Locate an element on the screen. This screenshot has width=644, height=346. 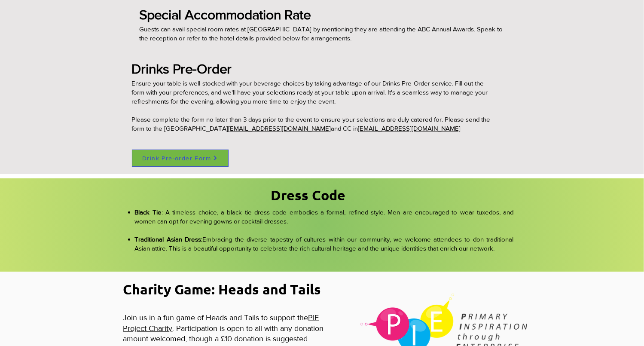
span: Black Tie is located at coordinates (148, 212).